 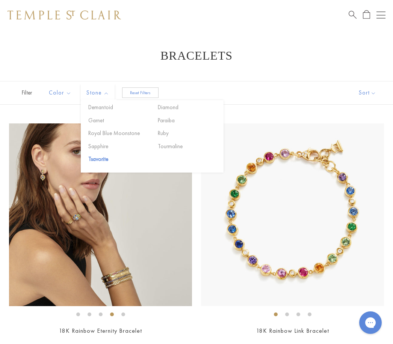 What do you see at coordinates (64, 15) in the screenshot?
I see `img: Temple St. Clair` at bounding box center [64, 15].